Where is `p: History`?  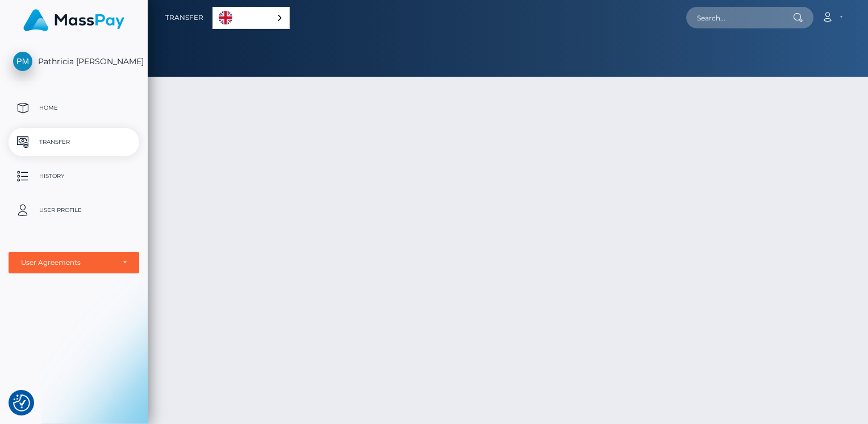 p: History is located at coordinates (74, 176).